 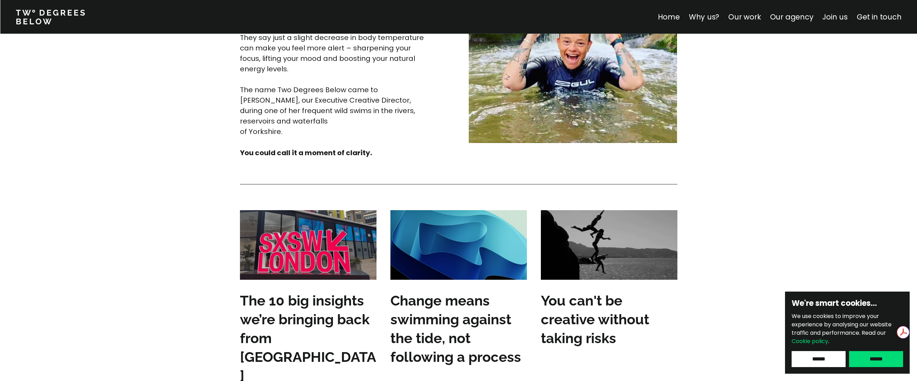 What do you see at coordinates (609, 279) in the screenshot?
I see `a: You can't be creative without taking risks` at bounding box center [609, 279].